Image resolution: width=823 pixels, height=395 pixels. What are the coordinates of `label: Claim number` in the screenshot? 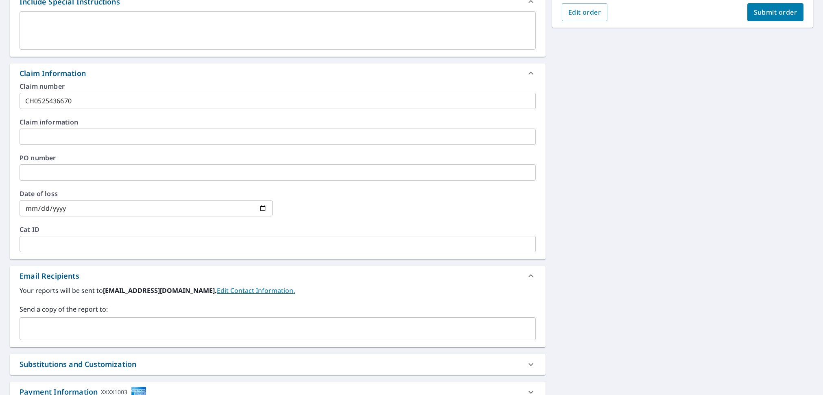 It's located at (278, 86).